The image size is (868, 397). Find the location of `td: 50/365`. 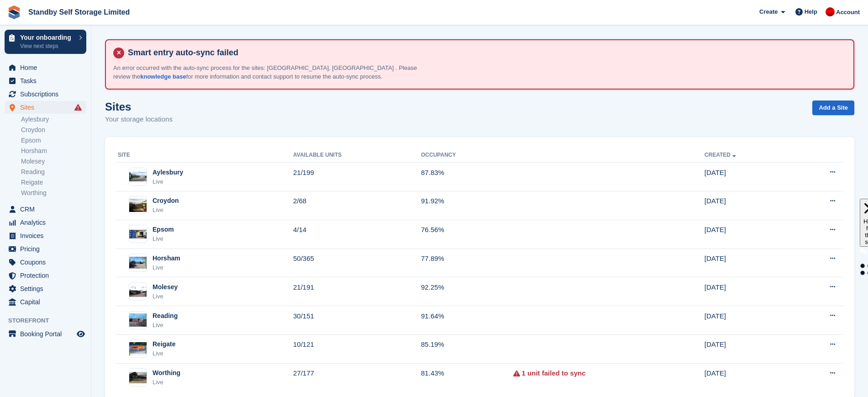

td: 50/365 is located at coordinates (357, 263).